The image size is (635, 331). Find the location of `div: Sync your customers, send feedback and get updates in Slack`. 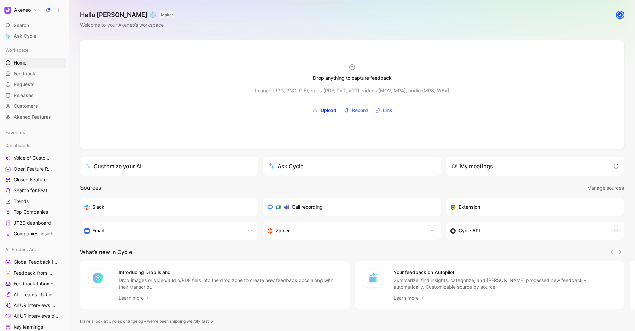

div: Sync your customers, send feedback and get updates in Slack is located at coordinates (162, 207).